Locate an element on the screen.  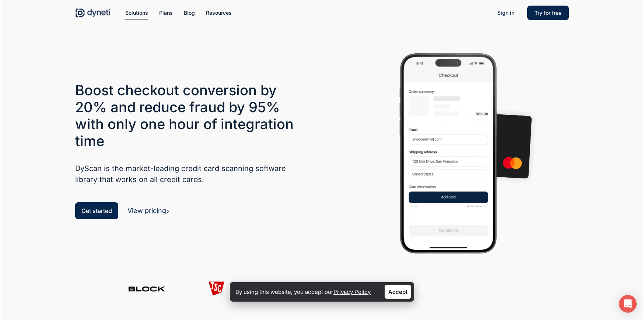
span: Sign in is located at coordinates (506, 13).